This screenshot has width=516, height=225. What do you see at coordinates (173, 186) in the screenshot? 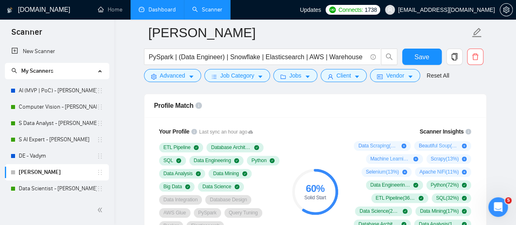
I see `span: Big Data` at bounding box center [173, 186].